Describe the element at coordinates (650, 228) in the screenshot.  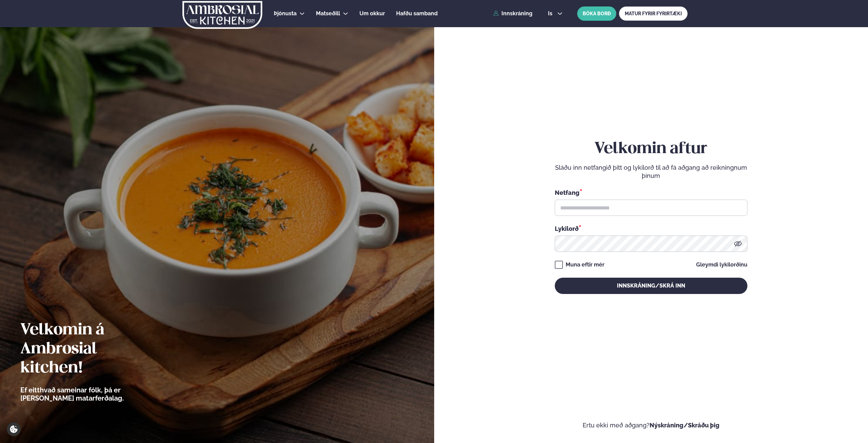
I see `div: Lykilorð` at that location.